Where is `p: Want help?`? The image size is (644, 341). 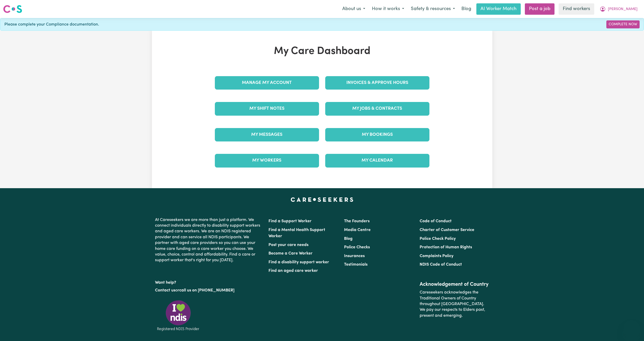
p: Want help? is located at coordinates (208, 282).